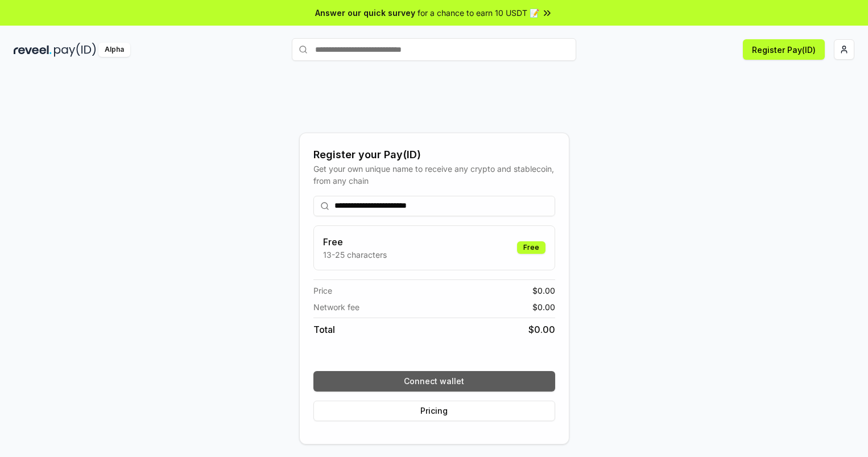 This screenshot has width=868, height=457. I want to click on span: Price, so click(322, 290).